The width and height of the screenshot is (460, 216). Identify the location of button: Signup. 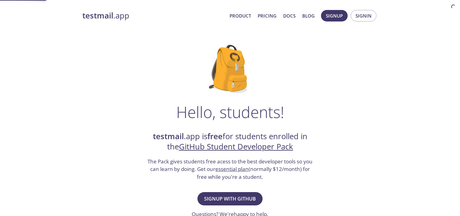
(335, 16).